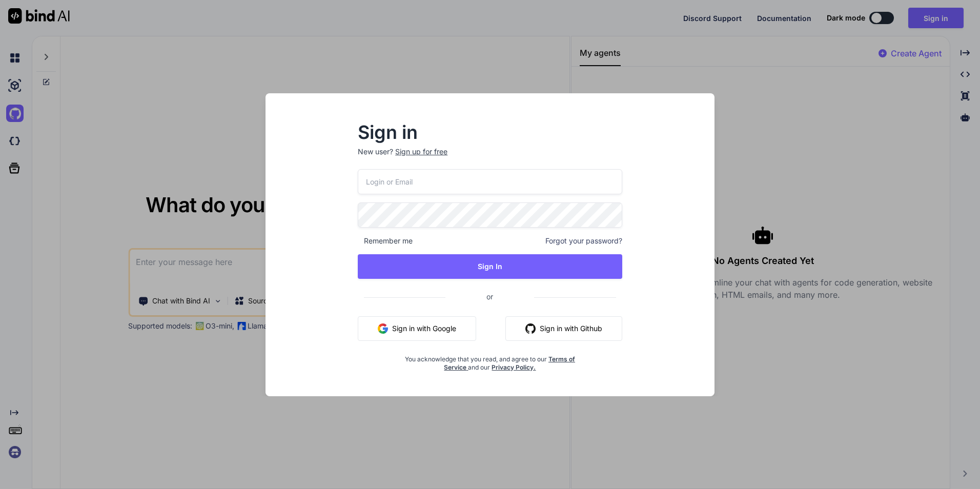 The height and width of the screenshot is (489, 980). I want to click on div: Sign up for free, so click(421, 152).